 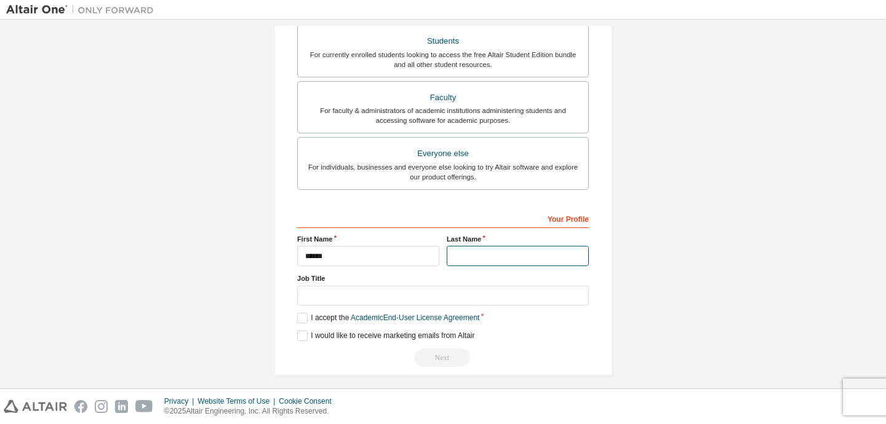 What do you see at coordinates (386, 336) in the screenshot?
I see `label: I would like to receive marketing emails from Altair` at bounding box center [386, 336].